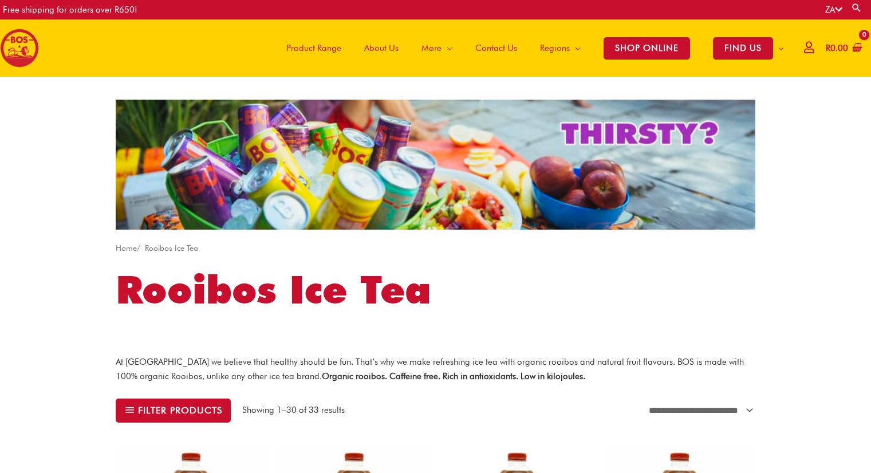 This screenshot has height=473, width=871. I want to click on a: Search button, so click(857, 7).